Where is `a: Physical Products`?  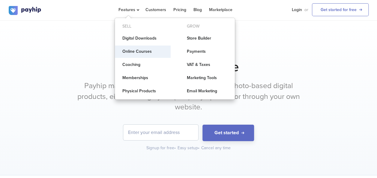
a: Physical Products is located at coordinates (143, 91).